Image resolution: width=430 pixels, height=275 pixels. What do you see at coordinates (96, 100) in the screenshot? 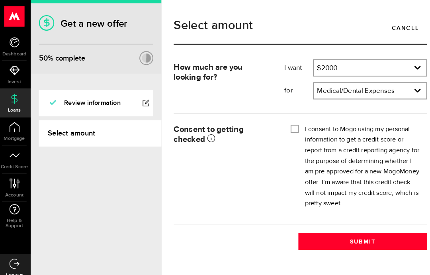
I see `a: Review information` at bounding box center [96, 100].